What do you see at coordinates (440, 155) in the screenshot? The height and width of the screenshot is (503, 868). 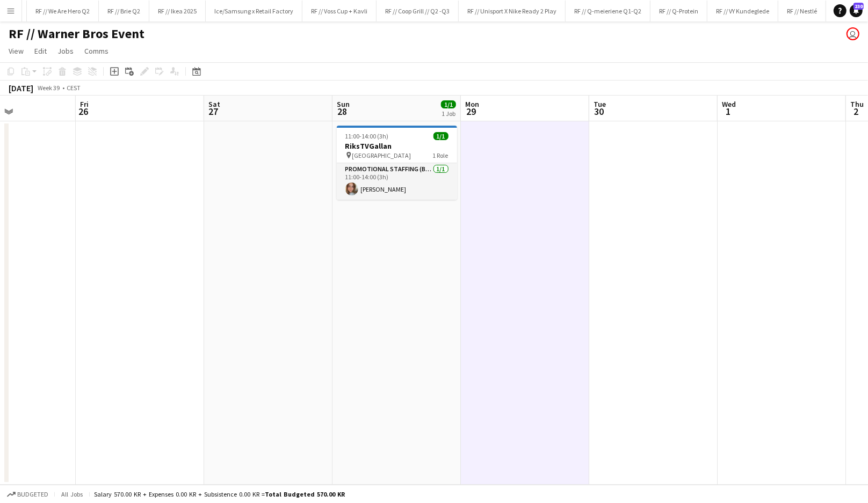 I see `span: 1 Role` at bounding box center [440, 155].